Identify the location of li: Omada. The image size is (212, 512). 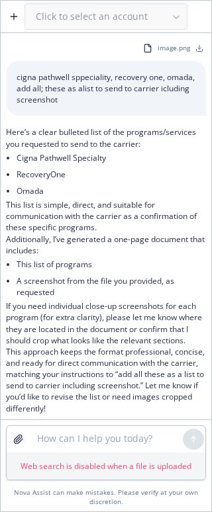
(111, 191).